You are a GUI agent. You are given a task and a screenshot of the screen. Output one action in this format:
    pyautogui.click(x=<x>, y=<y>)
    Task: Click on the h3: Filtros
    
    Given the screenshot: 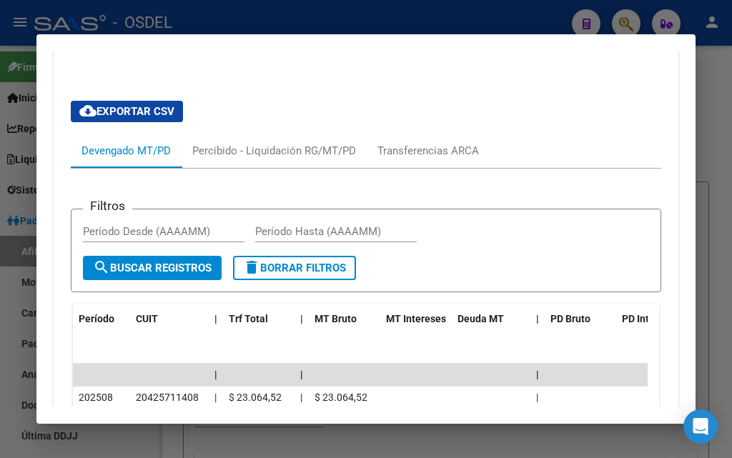 What is the action you would take?
    pyautogui.click(x=107, y=206)
    